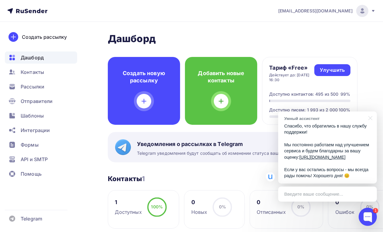 The height and width of the screenshot is (232, 383). I want to click on div: Новых, so click(199, 212).